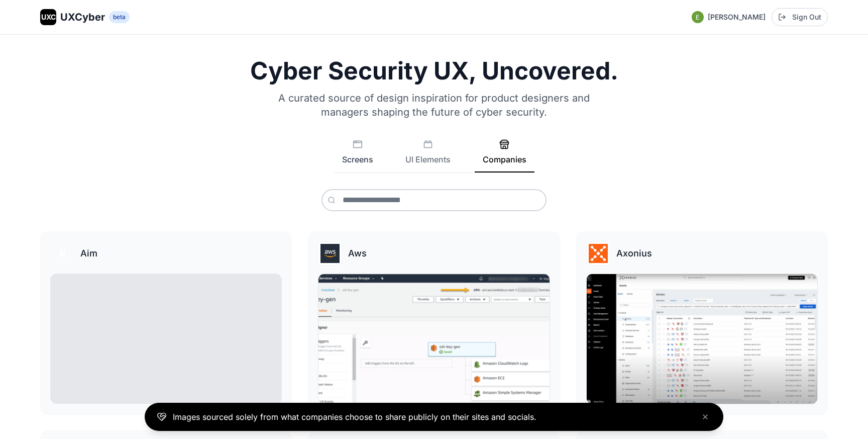  I want to click on h3: Aws, so click(357, 253).